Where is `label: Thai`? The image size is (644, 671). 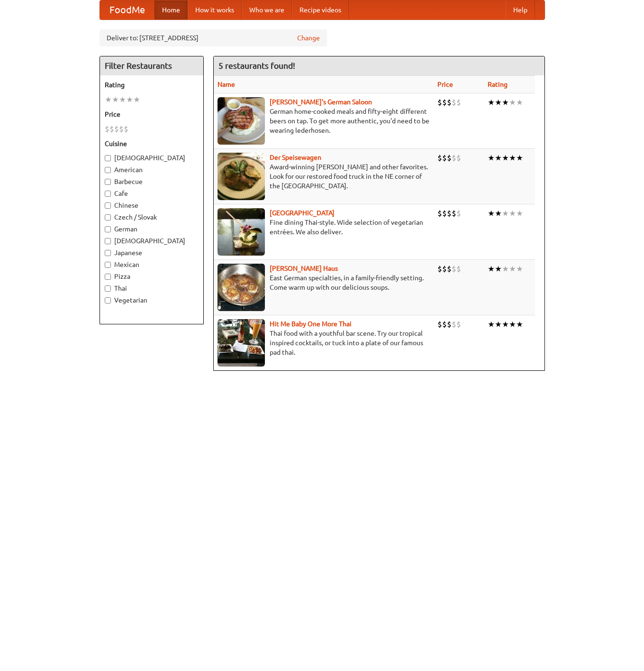
label: Thai is located at coordinates (152, 288).